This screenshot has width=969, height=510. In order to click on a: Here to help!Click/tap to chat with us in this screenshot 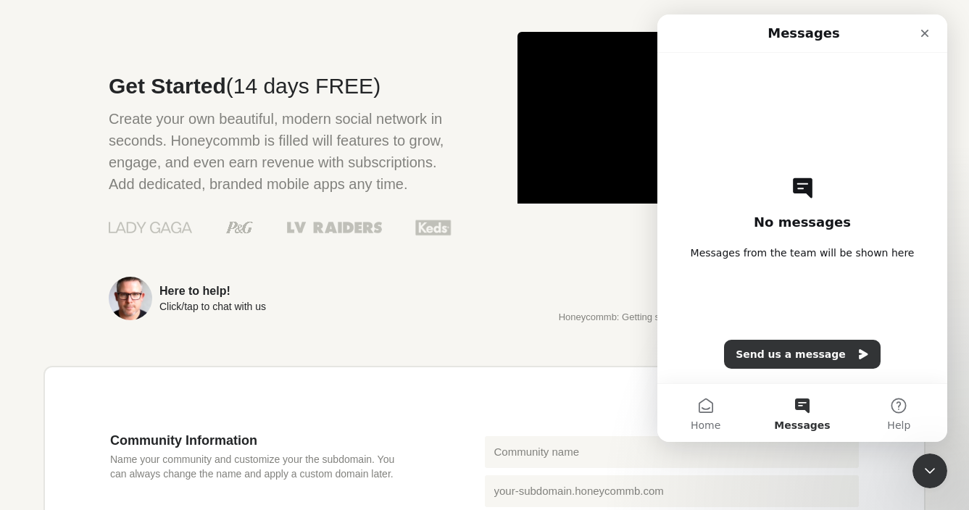, I will do `click(280, 299)`.